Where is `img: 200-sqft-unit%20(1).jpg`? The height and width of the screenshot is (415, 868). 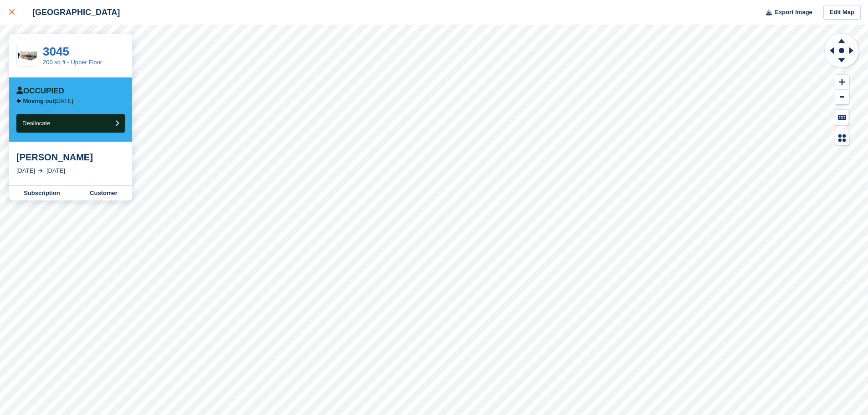
img: 200-sqft-unit%20(1).jpg is located at coordinates (28, 55).